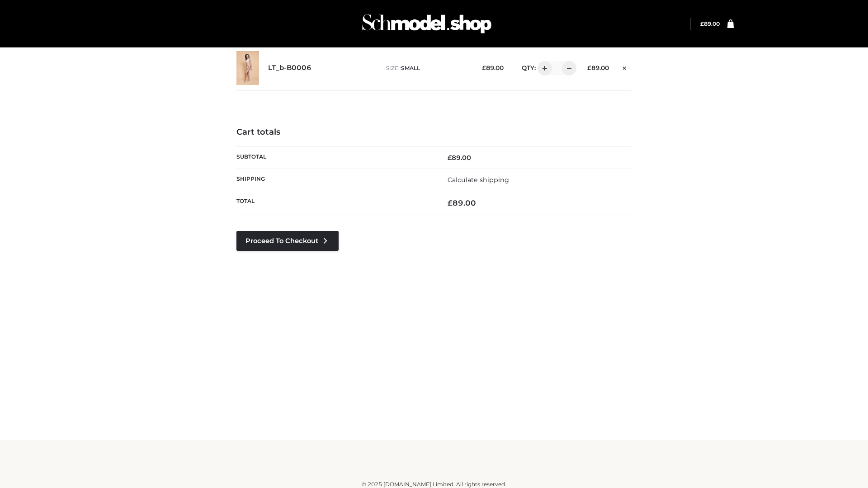 The image size is (868, 488). I want to click on p: size :, so click(427, 68).